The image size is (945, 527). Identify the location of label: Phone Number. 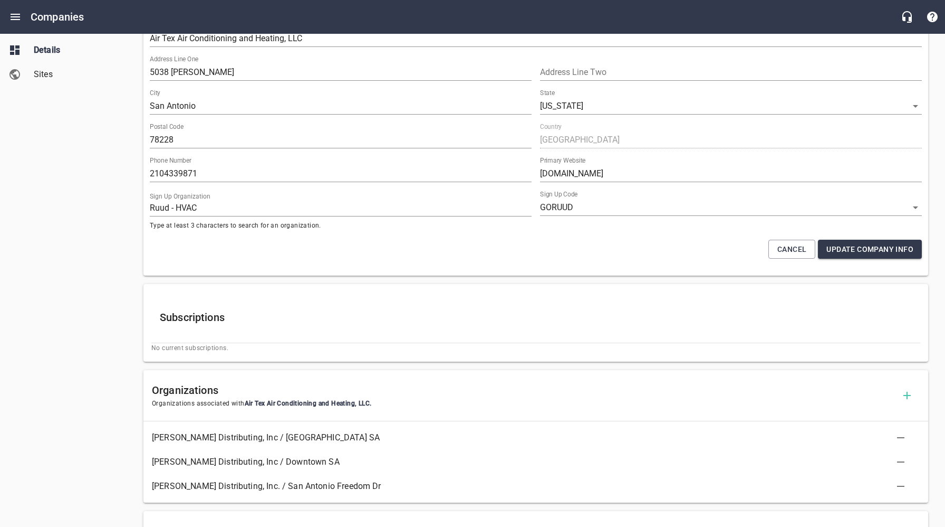
(170, 160).